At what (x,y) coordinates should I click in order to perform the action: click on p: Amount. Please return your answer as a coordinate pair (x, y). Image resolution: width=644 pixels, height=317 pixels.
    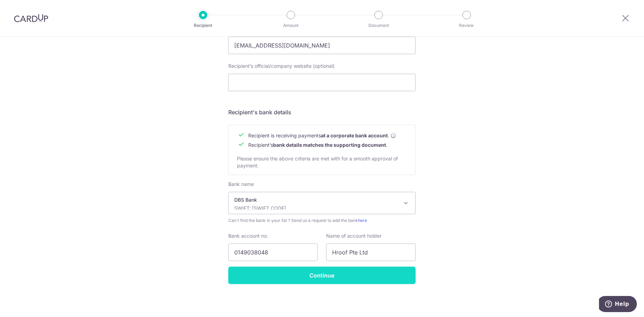
    Looking at the image, I should click on (291, 26).